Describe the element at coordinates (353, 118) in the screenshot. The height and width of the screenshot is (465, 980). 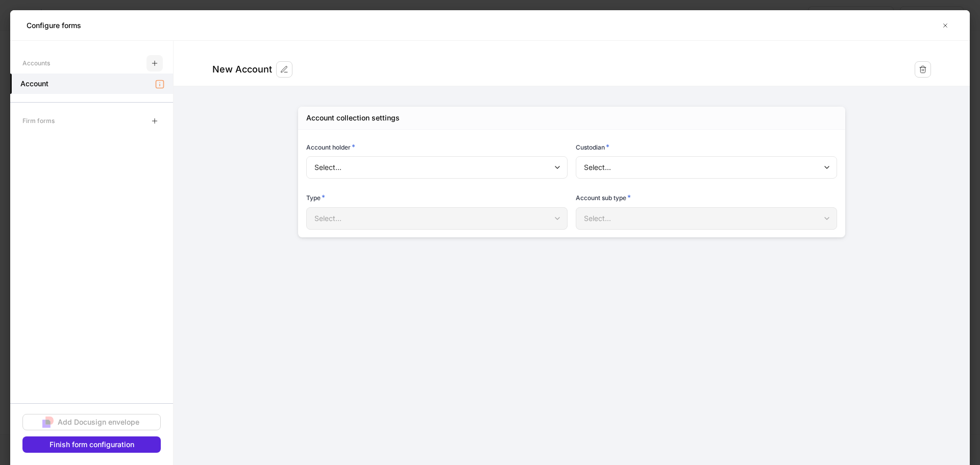
I see `div: Account collection settings` at that location.